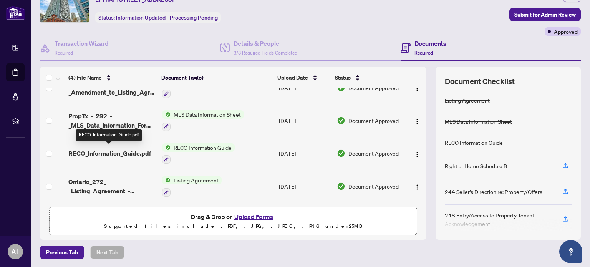 The height and width of the screenshot is (267, 590). Describe the element at coordinates (85, 78) in the screenshot. I see `span: (4) File Name` at that location.